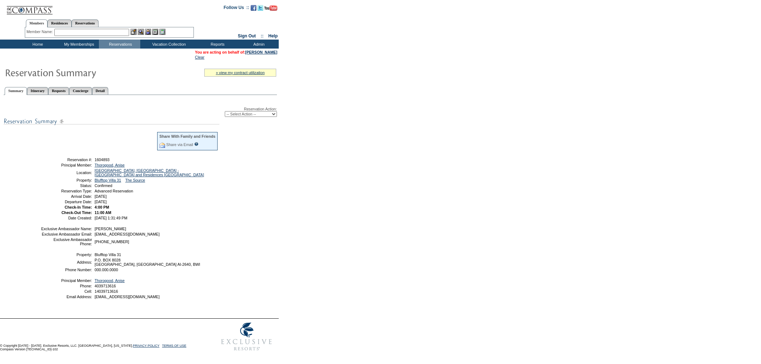 Image resolution: width=761 pixels, height=364 pixels. I want to click on img: View, so click(141, 32).